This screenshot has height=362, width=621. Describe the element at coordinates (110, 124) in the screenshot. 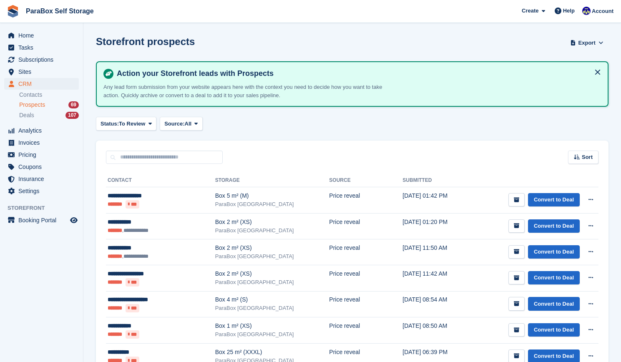

I see `span: Status:` at that location.